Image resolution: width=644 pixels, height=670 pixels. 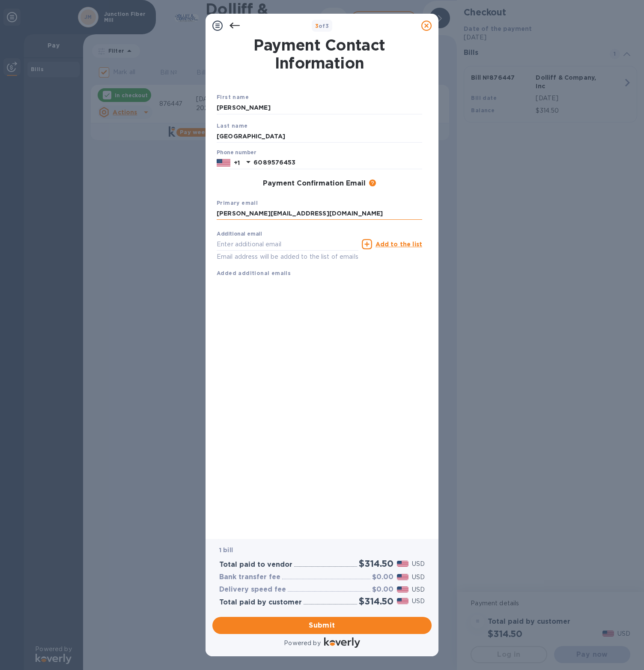 What do you see at coordinates (226, 550) in the screenshot?
I see `b: 1 bill` at bounding box center [226, 550].